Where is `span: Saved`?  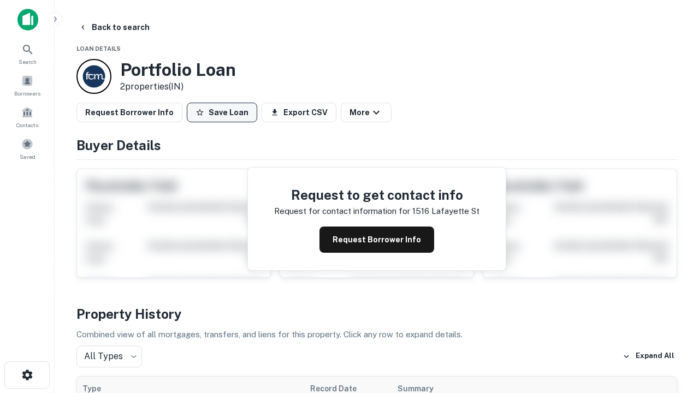 span: Saved is located at coordinates (27, 157).